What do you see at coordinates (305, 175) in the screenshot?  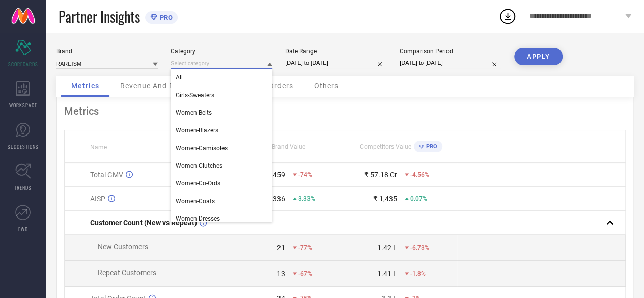 I see `span: -74%` at bounding box center [305, 175].